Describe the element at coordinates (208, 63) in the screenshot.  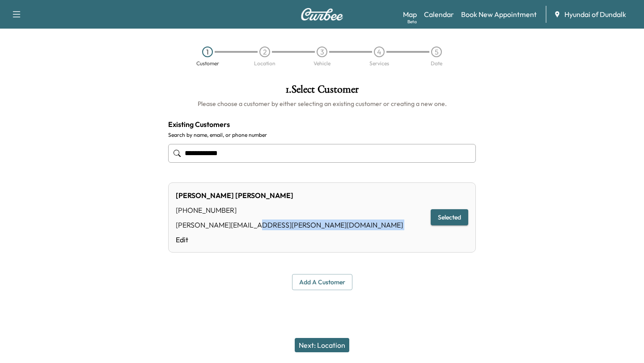
I see `div: Customer` at that location.